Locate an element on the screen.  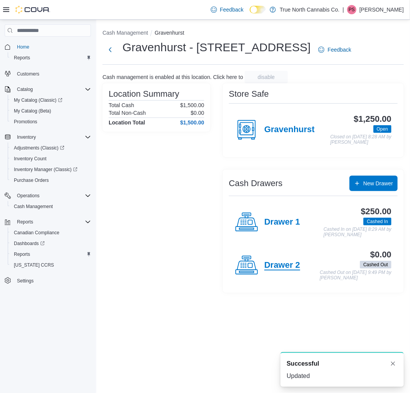
h4: $1,500.00 is located at coordinates (192, 123).